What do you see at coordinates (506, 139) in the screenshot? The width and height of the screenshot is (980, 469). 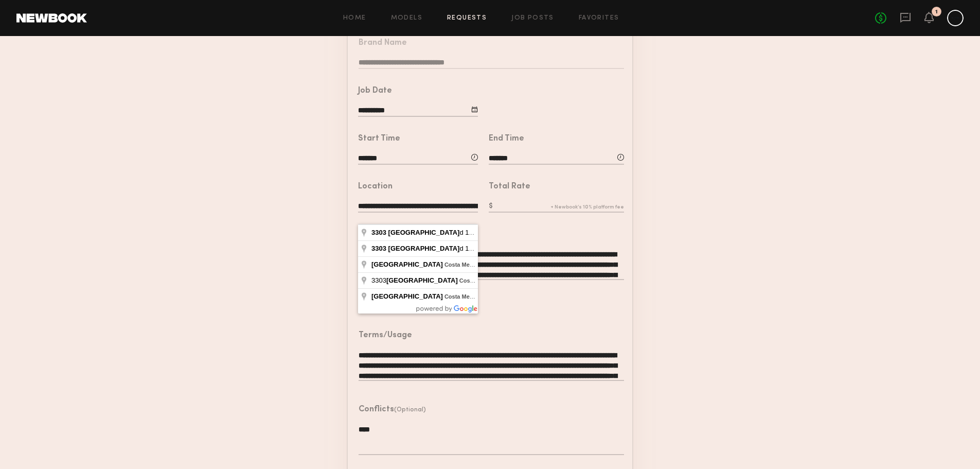 I see `div: End Time` at bounding box center [506, 139].